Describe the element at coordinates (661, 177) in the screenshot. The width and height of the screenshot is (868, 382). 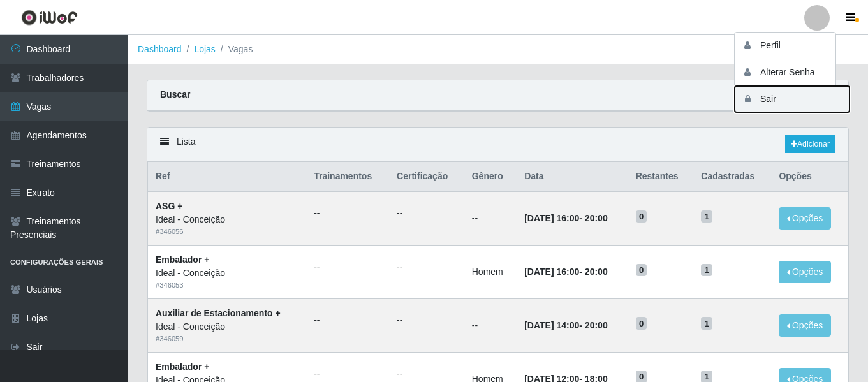
I see `th: Restantes` at that location.